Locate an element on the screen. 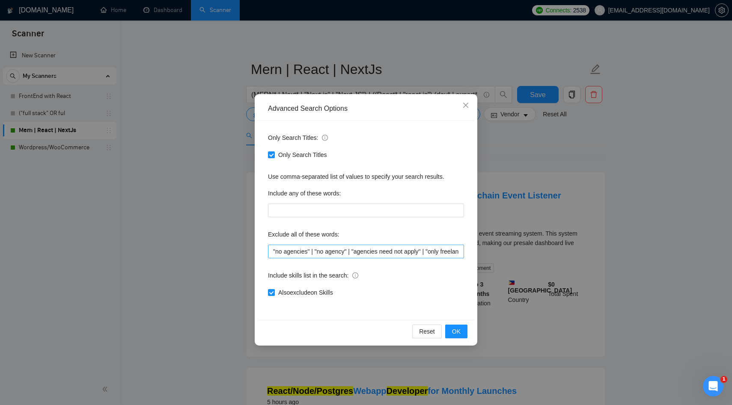  button: OK is located at coordinates (456, 332).